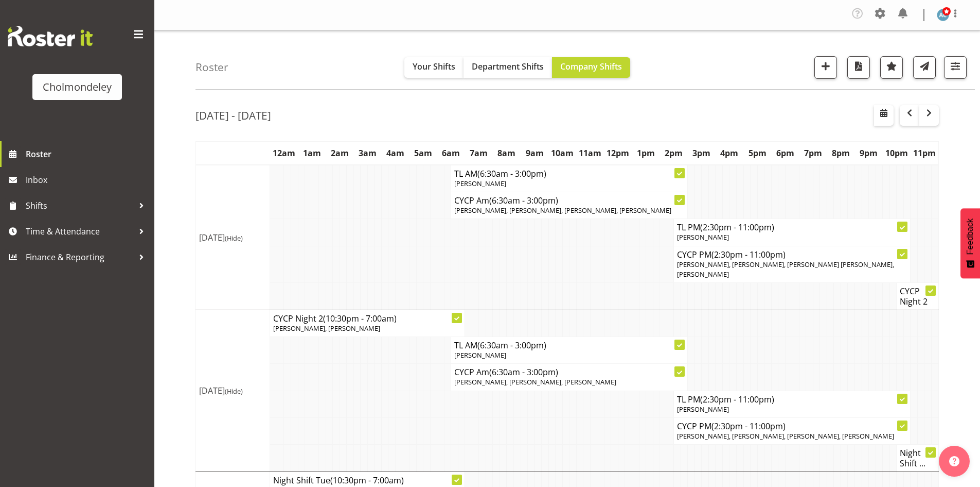 Image resolution: width=980 pixels, height=487 pixels. Describe the element at coordinates (590, 154) in the screenshot. I see `th: 11am` at that location.